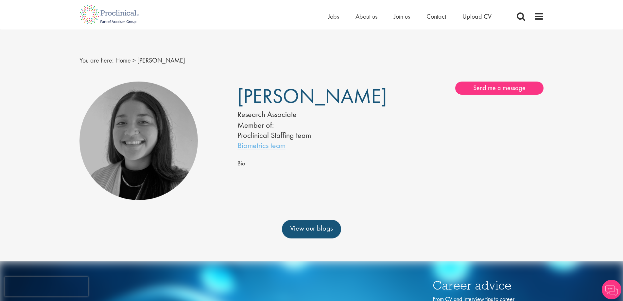  Describe the element at coordinates (261, 145) in the screenshot. I see `a: Biometrics team` at that location.